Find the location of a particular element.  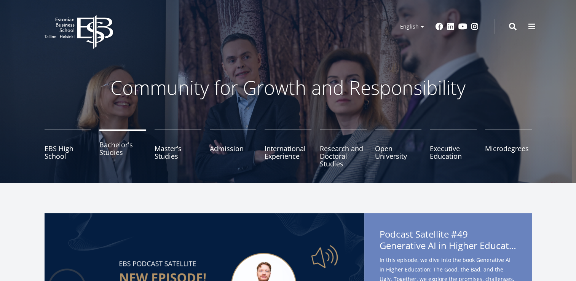

a: Instagram is located at coordinates (475, 27).